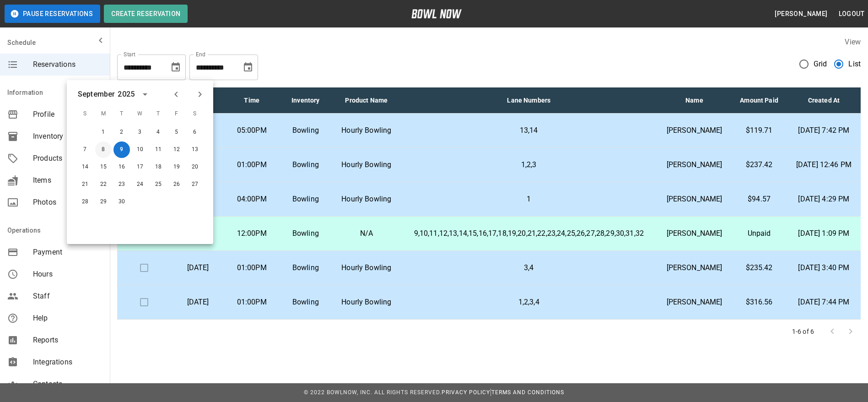 The image size is (868, 402). Describe the element at coordinates (122, 202) in the screenshot. I see `button: Sep 30, 2025` at that location.